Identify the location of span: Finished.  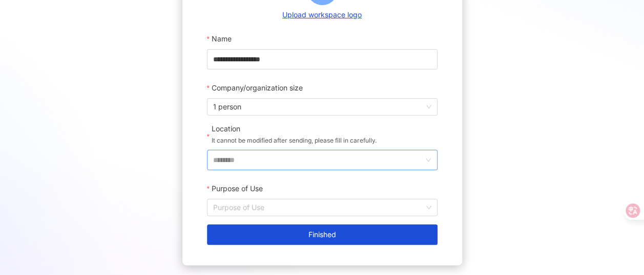
(322, 235).